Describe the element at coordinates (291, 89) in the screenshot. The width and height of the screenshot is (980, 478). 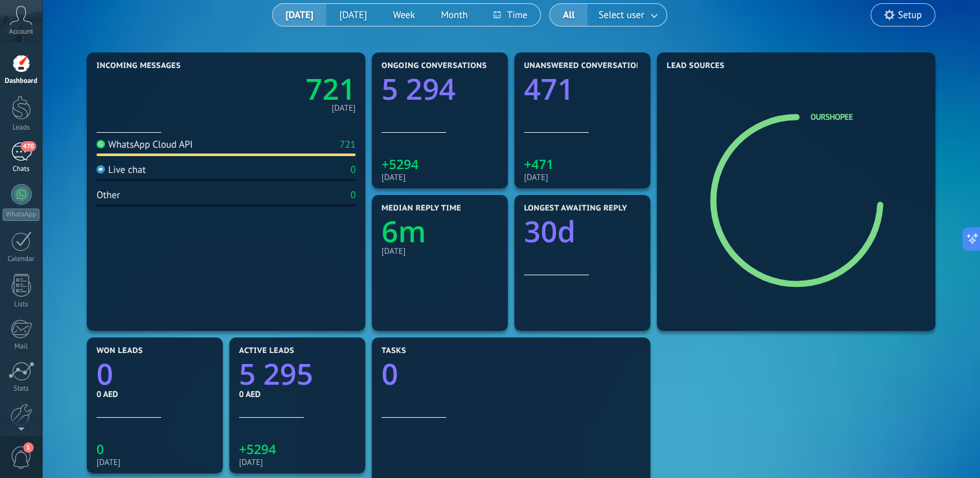
I see `a: 721` at that location.